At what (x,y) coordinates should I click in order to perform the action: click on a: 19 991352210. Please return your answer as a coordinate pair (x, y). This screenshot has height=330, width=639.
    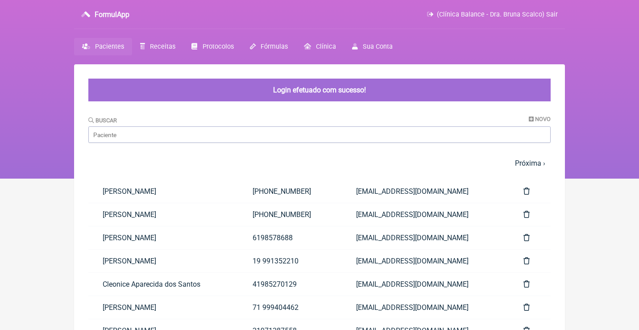
    Looking at the image, I should click on (290, 260).